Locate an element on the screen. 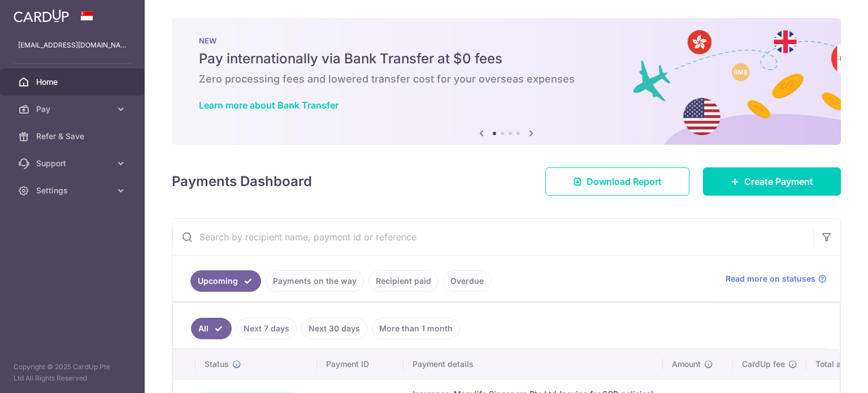 The height and width of the screenshot is (393, 868). th: Payment details is located at coordinates (533, 364).